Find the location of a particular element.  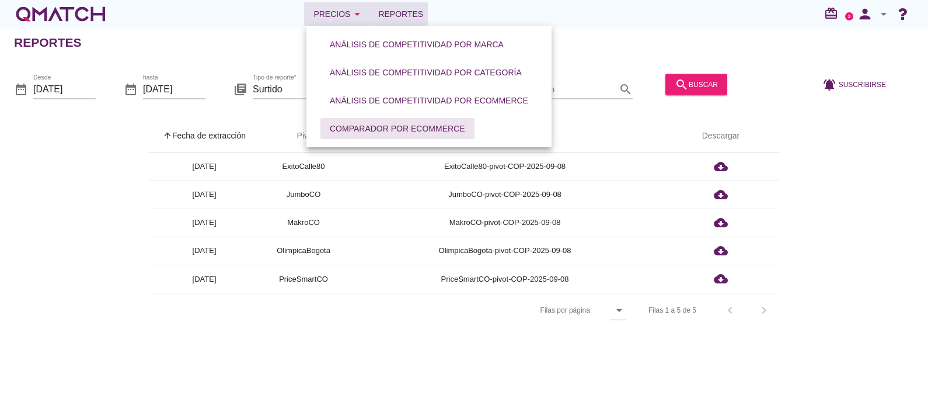

div: Análisis de competitividad por marca is located at coordinates (417, 44).